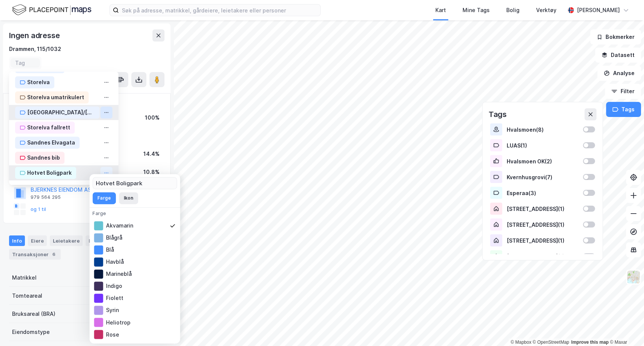 The height and width of the screenshot is (346, 644). I want to click on div: Blågrå, so click(135, 238).